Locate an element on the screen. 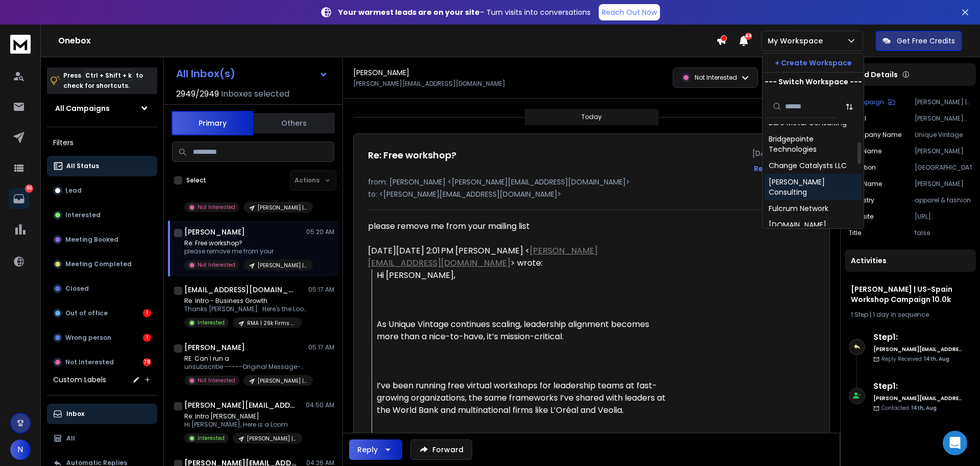 The width and height of the screenshot is (980, 466). button: Interested is located at coordinates (102, 215).